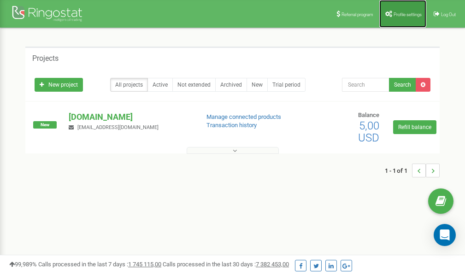  I want to click on a: Transaction history, so click(232, 125).